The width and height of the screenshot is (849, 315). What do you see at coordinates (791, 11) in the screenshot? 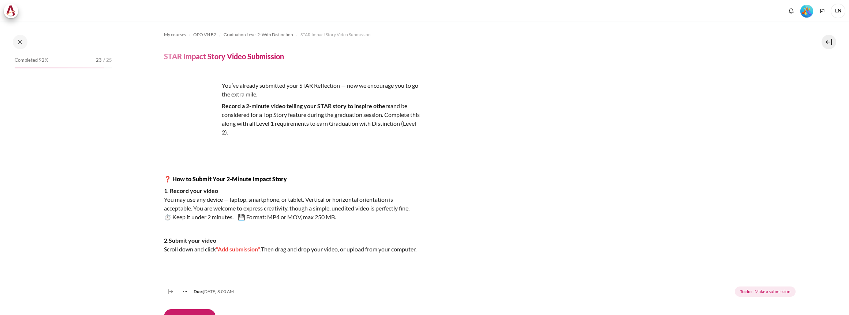
I see `div: Show notification window with no new notifications` at bounding box center [791, 11].